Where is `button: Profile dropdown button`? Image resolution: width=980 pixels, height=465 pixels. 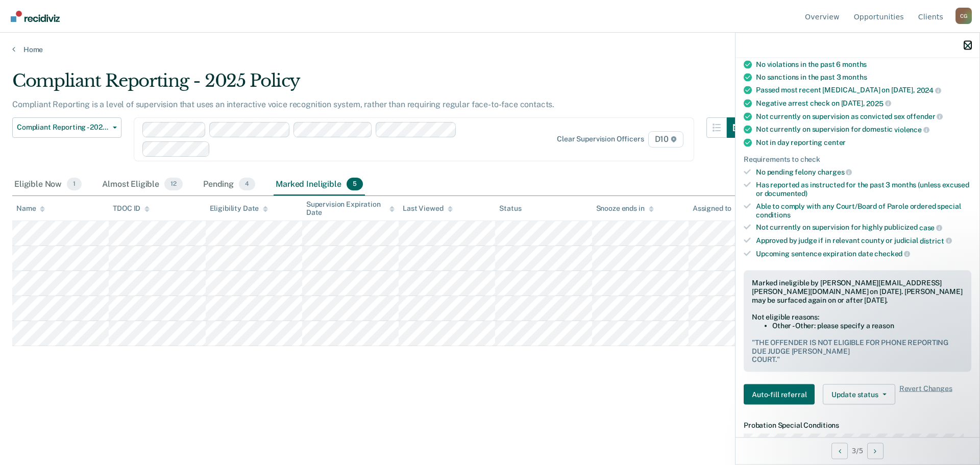 button: Profile dropdown button is located at coordinates (964, 15).